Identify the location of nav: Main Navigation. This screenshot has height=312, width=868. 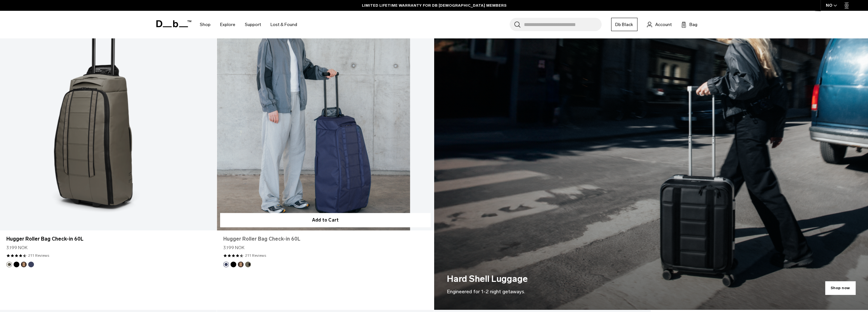
(248, 25).